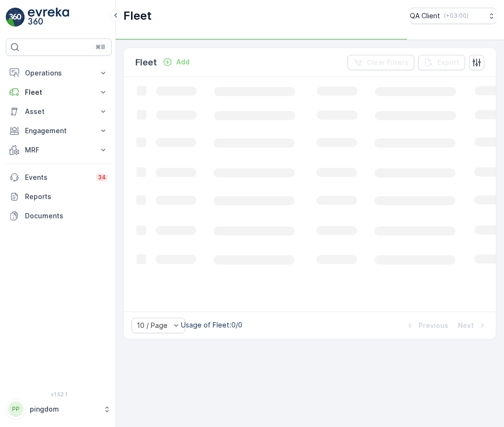  Describe the element at coordinates (58, 409) in the screenshot. I see `button: PPpingdom` at that location.